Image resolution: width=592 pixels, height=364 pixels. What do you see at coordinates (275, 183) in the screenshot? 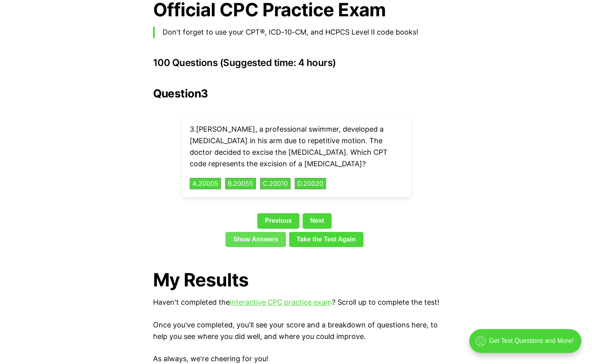
I see `button: C.20010` at bounding box center [275, 183].